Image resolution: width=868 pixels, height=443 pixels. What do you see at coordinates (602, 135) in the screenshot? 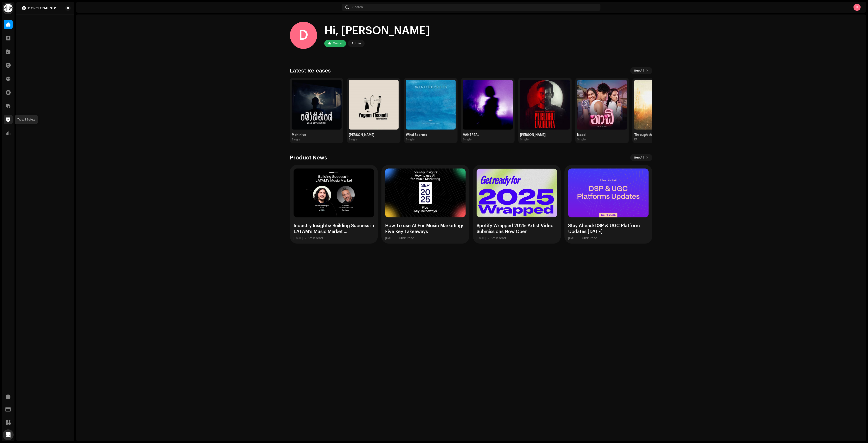
I see `div: Naadi` at bounding box center [602, 135].